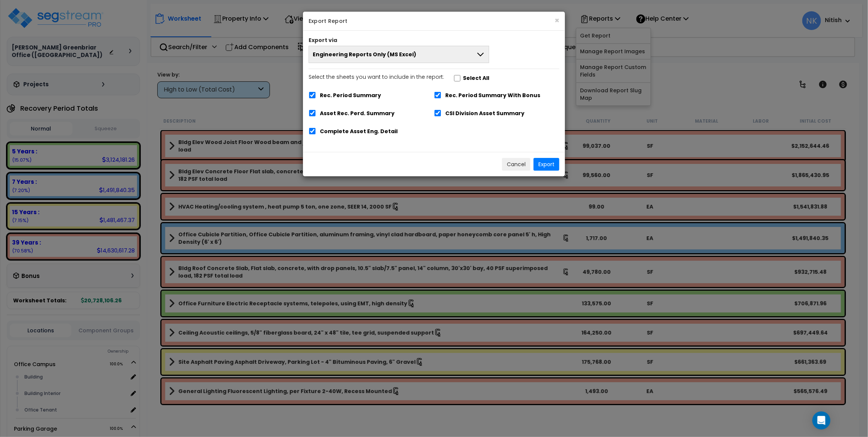 This screenshot has height=437, width=868. Describe the element at coordinates (323, 40) in the screenshot. I see `label: Export via` at that location.